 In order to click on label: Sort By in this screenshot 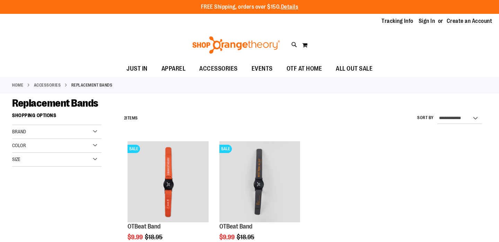, I will do `click(426, 118)`.